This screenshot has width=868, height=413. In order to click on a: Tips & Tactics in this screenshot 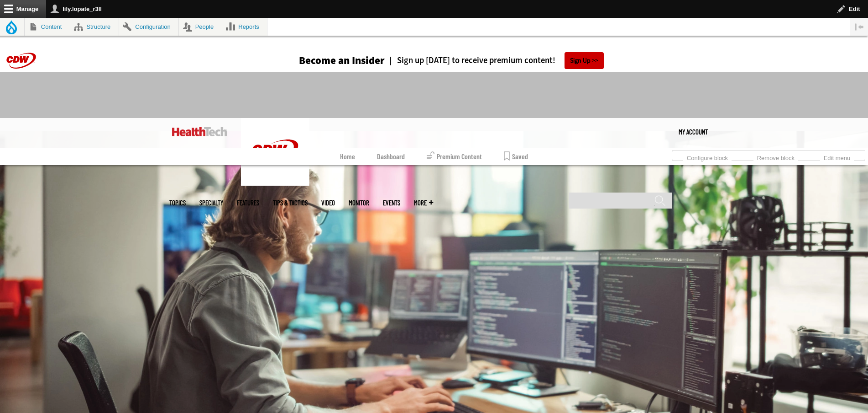, I will do `click(290, 202)`.